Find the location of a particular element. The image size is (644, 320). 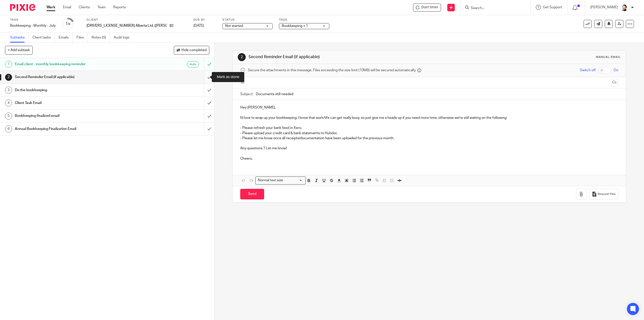

label: Task is located at coordinates (33, 20).